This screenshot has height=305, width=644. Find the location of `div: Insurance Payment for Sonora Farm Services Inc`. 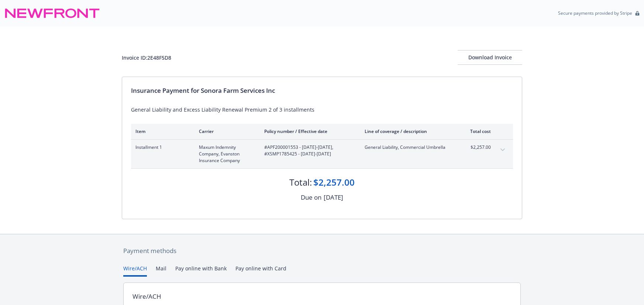

div: Insurance Payment for Sonora Farm Services Inc is located at coordinates (322, 91).